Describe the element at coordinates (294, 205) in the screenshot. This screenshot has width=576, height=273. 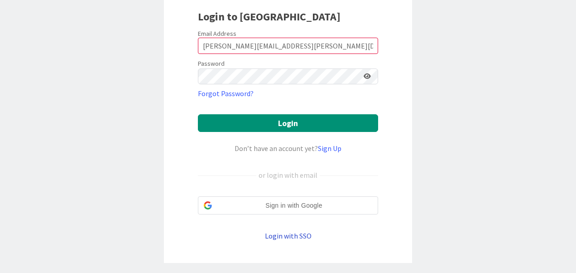
I see `span: Sign in with Google` at that location.